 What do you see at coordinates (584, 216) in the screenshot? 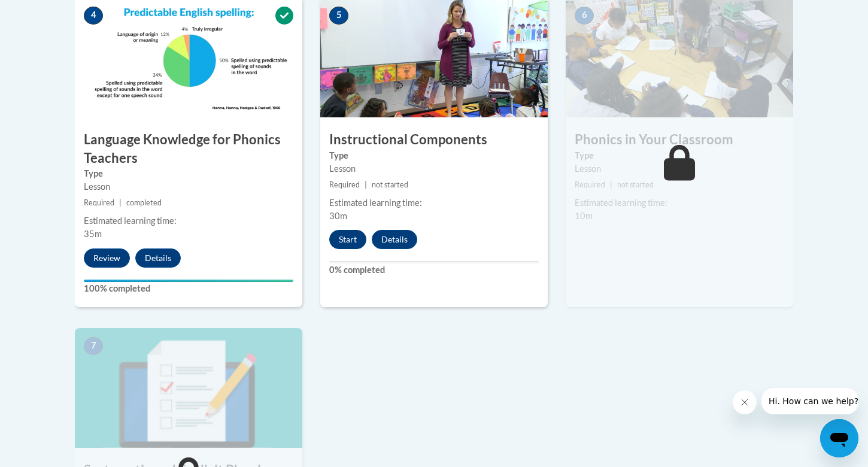
I see `span: 10m` at bounding box center [584, 216].